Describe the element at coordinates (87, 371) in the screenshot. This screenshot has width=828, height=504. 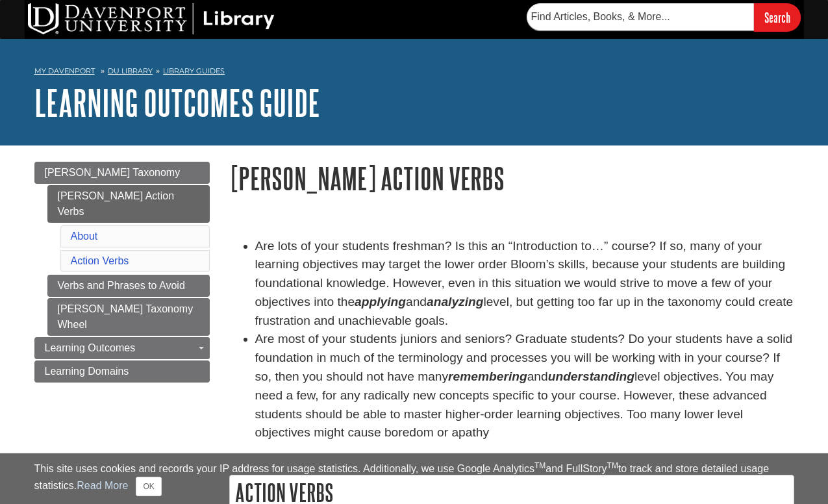
I see `span: Learning Domains` at that location.